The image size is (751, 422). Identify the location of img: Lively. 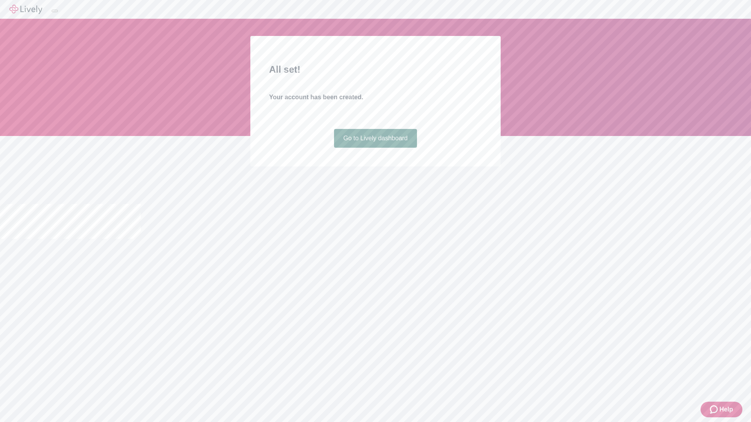
(26, 9).